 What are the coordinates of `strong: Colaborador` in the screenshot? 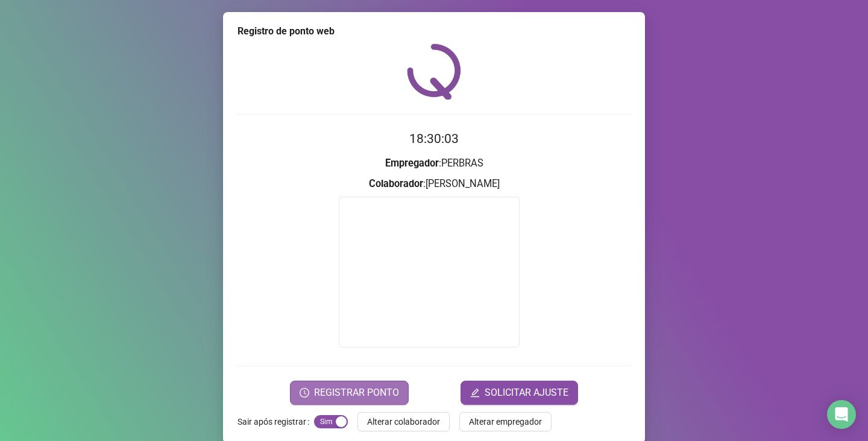 It's located at (396, 183).